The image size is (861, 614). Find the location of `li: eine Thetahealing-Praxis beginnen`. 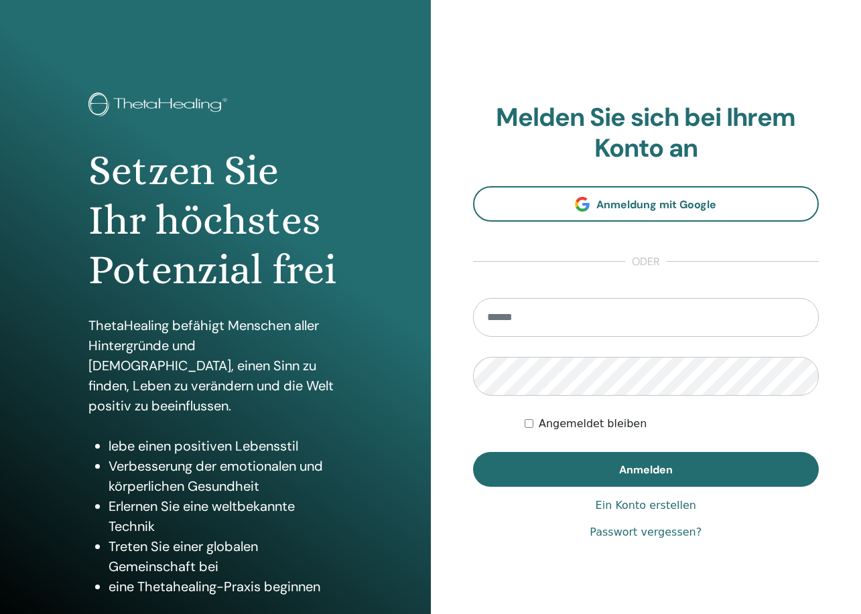

li: eine Thetahealing-Praxis beginnen is located at coordinates (225, 587).